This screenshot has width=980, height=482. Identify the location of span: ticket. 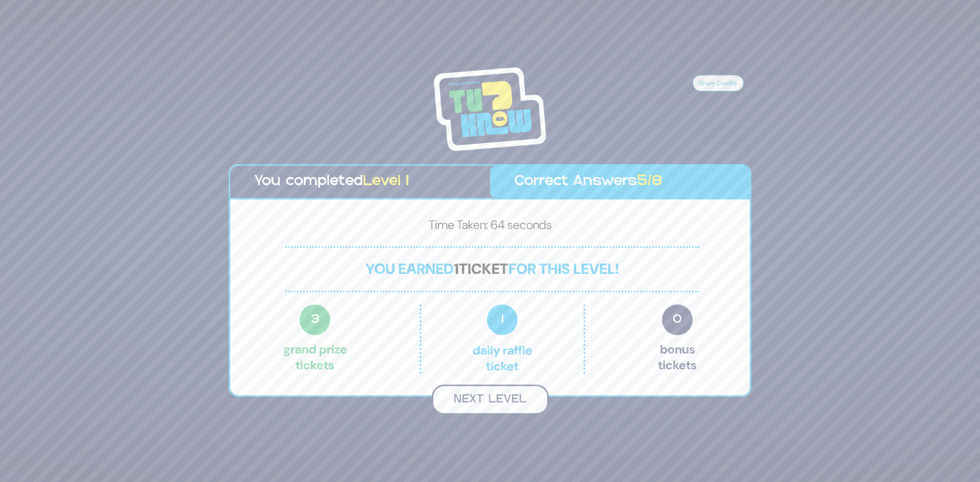
(483, 269).